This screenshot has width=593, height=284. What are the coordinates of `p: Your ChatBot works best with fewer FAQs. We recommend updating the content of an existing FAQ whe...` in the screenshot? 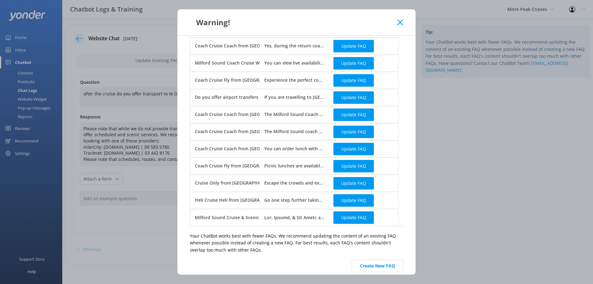 It's located at (296, 243).